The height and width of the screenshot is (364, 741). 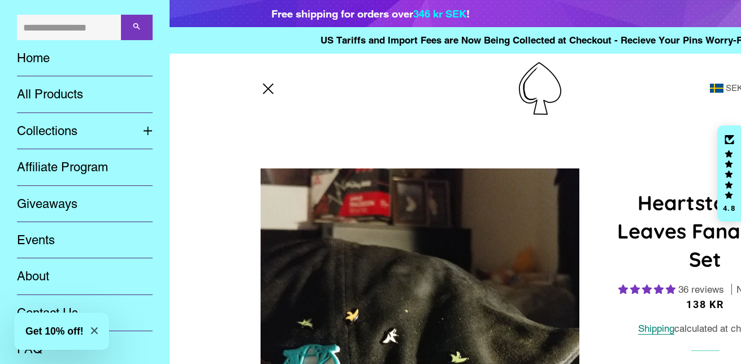 I want to click on a: Home, so click(x=85, y=58).